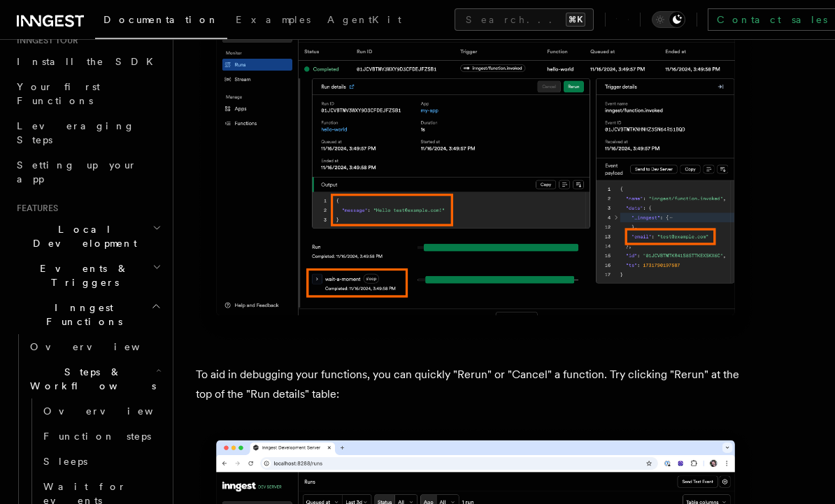 The width and height of the screenshot is (835, 504). Describe the element at coordinates (161, 22) in the screenshot. I see `a: Documentation` at that location.